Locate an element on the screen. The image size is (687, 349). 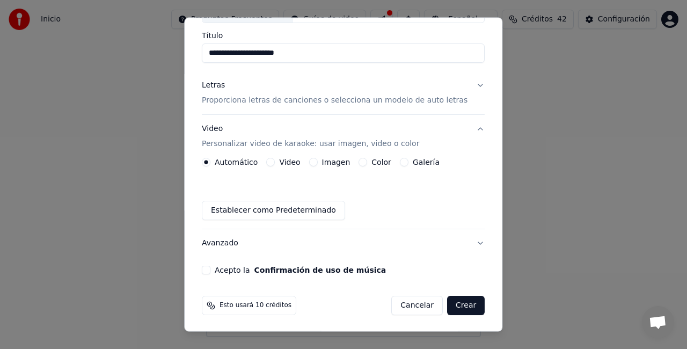
div: Video is located at coordinates (310, 136).